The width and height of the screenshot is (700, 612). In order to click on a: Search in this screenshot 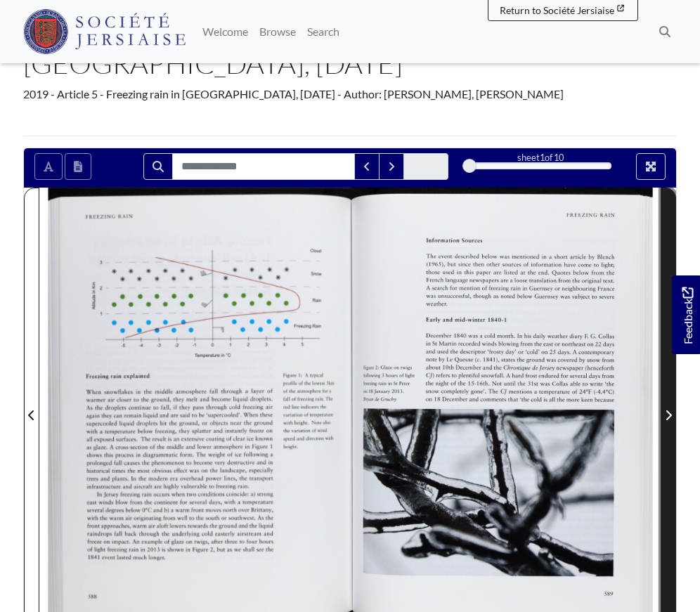, I will do `click(323, 32)`.